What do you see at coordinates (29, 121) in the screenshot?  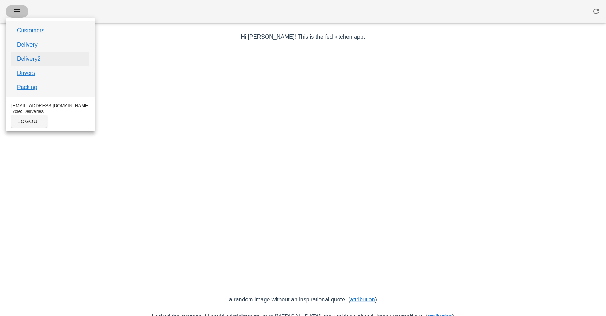 I see `span: logout` at bounding box center [29, 121].